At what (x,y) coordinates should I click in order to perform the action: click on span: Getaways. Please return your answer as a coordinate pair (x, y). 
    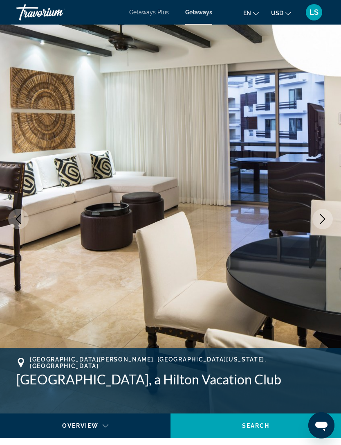
    Looking at the image, I should click on (199, 12).